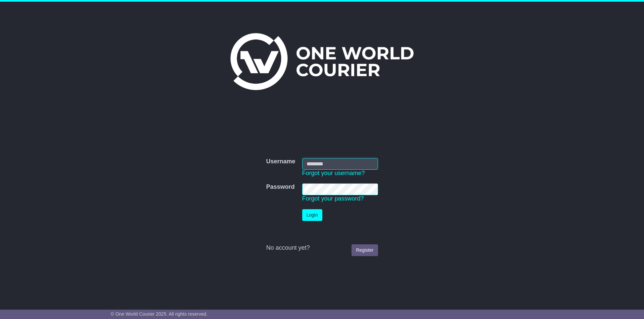 The height and width of the screenshot is (319, 644). I want to click on a: Forgot your password?, so click(333, 198).